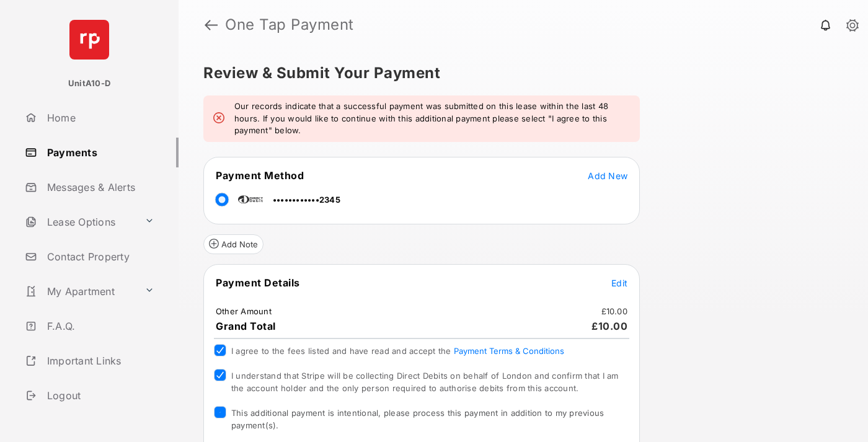 Image resolution: width=868 pixels, height=442 pixels. What do you see at coordinates (620, 283) in the screenshot?
I see `button: Edit` at bounding box center [620, 283].